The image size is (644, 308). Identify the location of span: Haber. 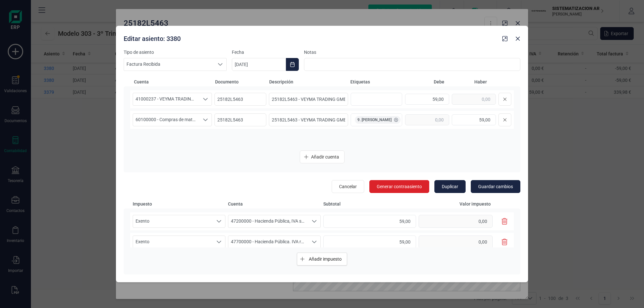
(467, 82).